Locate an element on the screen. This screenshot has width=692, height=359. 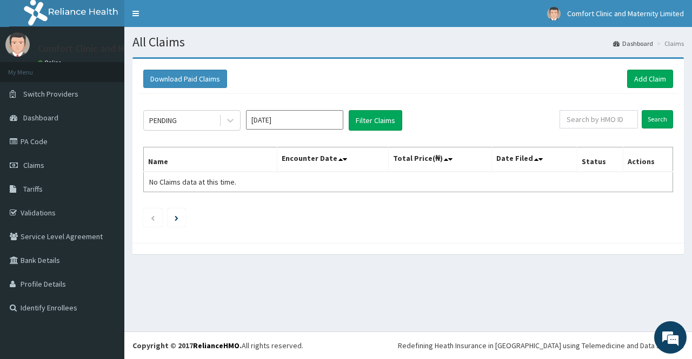
a: Previous page is located at coordinates (152, 218).